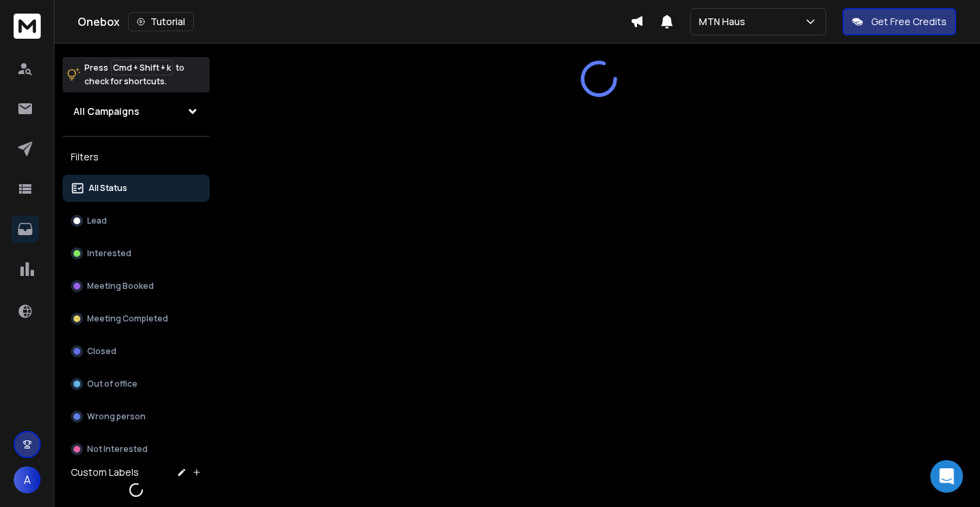 The image size is (980, 507). What do you see at coordinates (117, 450) in the screenshot?
I see `p: Not Interested` at bounding box center [117, 450].